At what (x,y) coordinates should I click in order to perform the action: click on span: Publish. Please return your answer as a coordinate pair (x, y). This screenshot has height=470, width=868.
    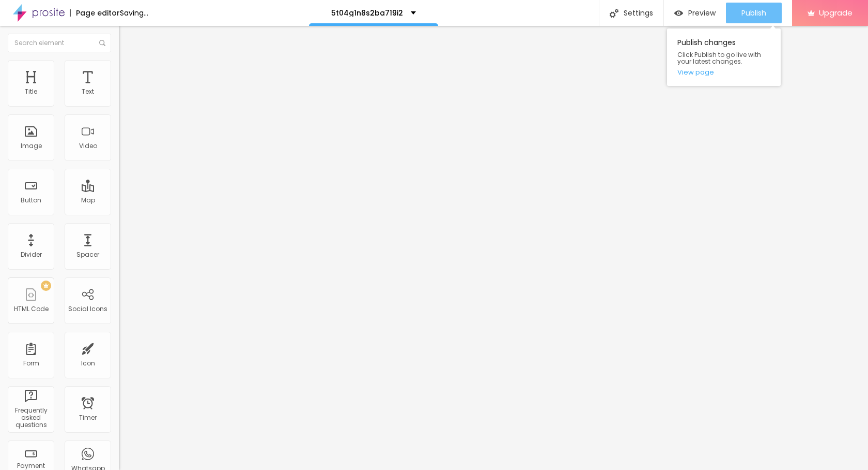
    Looking at the image, I should click on (754, 13).